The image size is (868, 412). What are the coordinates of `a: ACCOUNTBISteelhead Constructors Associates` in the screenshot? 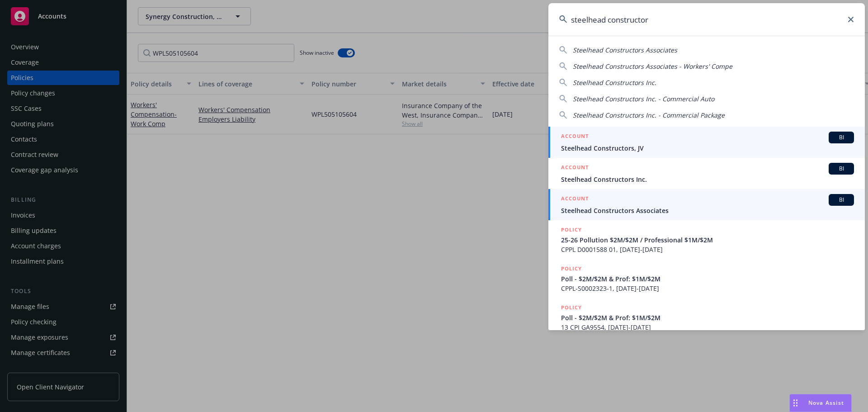 It's located at (707, 204).